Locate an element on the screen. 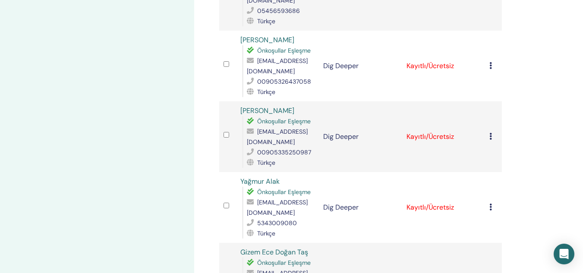 The image size is (583, 273). span: 5343009080 is located at coordinates (277, 223).